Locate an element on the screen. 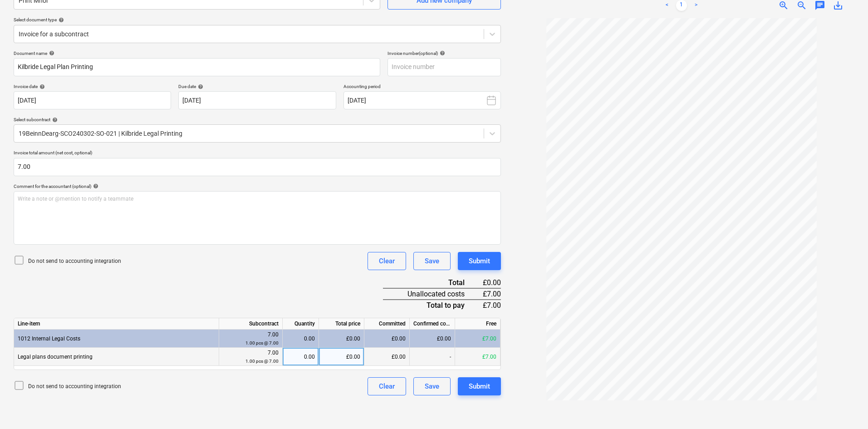 The width and height of the screenshot is (868, 429). div: Comment for the accountant (optional) is located at coordinates (257, 186).